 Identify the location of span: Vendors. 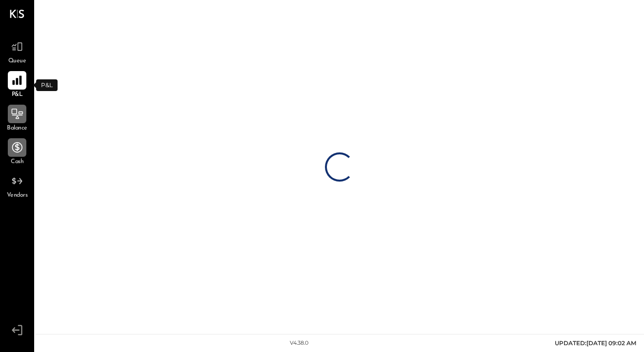
(17, 196).